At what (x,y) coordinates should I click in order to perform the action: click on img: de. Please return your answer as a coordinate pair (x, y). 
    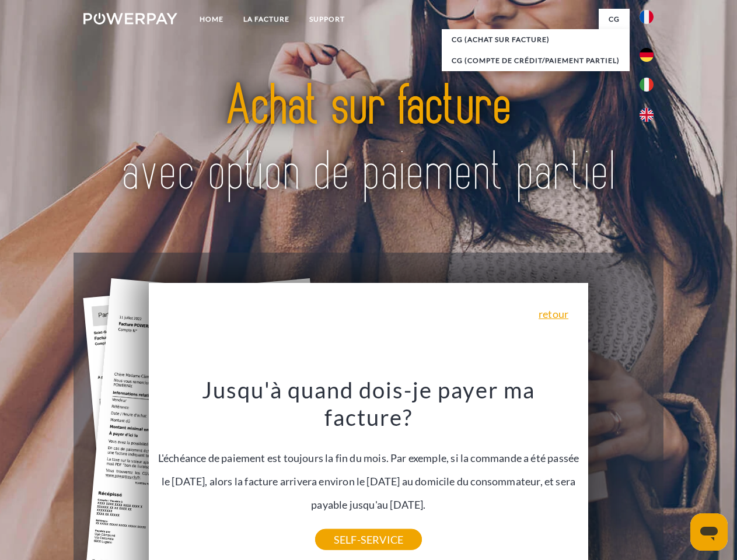
    Looking at the image, I should click on (646, 55).